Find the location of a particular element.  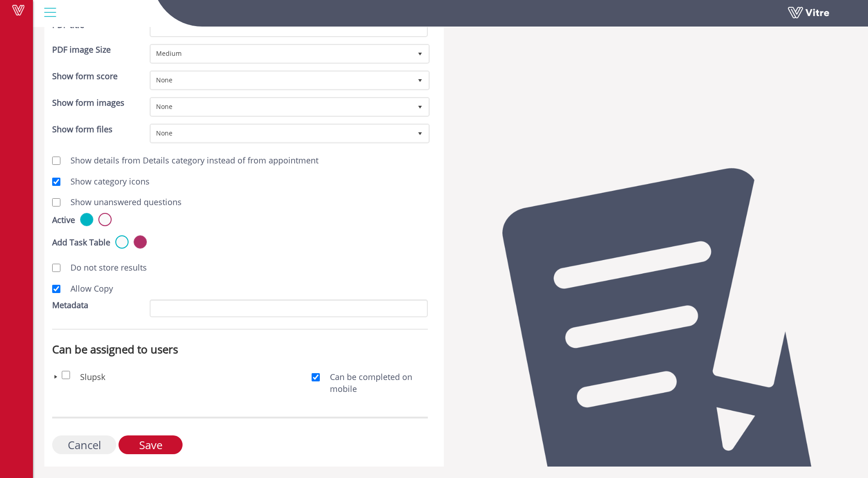

label: Show unanswered questions is located at coordinates (121, 202).